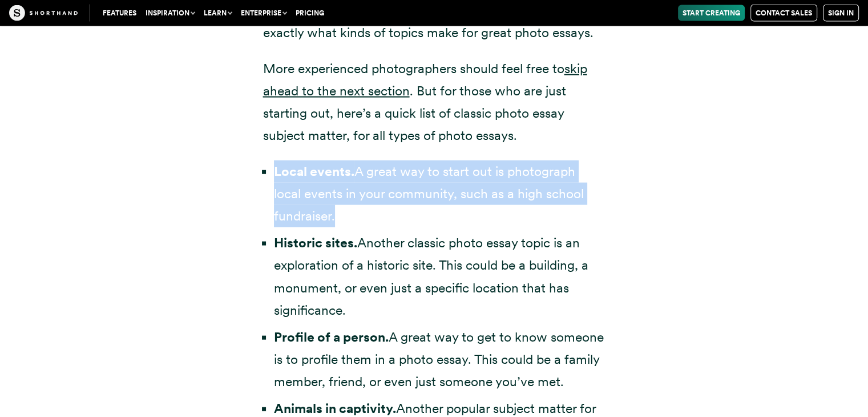 This screenshot has height=417, width=868. What do you see at coordinates (439, 276) in the screenshot?
I see `li: Another classic photo essay topic is an exploration of a historic site. This could be a building,...` at bounding box center [439, 276].